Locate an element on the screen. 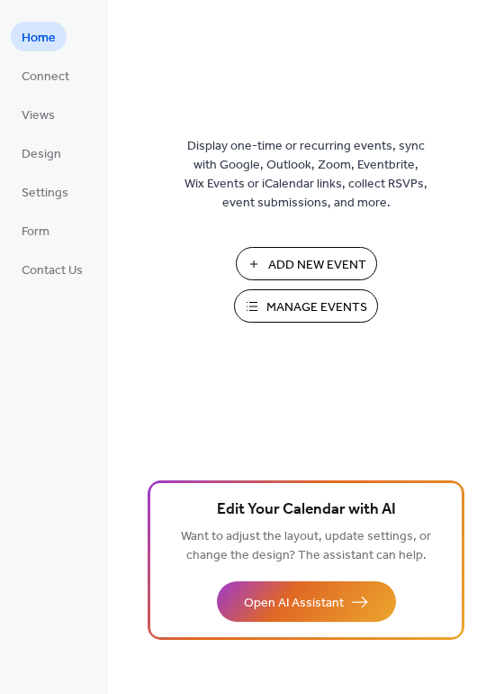  a: Design is located at coordinates (41, 152).